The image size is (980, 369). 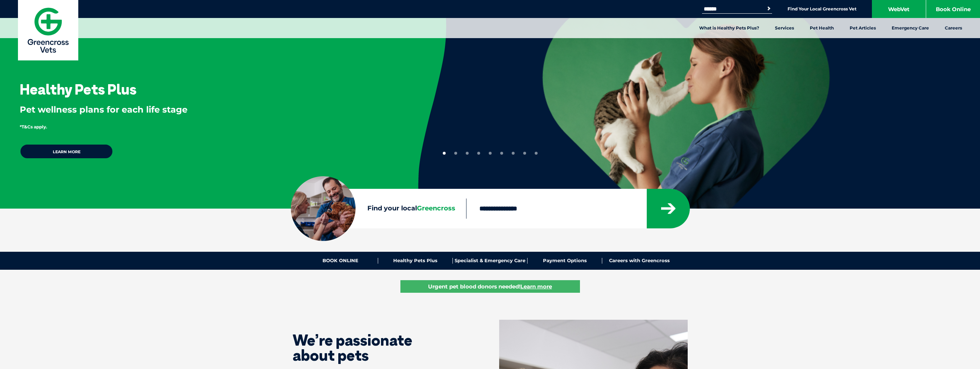 I want to click on button: 4 of 9, so click(x=479, y=154).